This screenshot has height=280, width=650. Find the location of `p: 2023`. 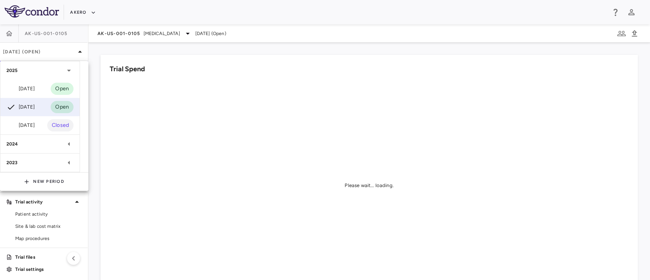

p: 2023 is located at coordinates (12, 163).